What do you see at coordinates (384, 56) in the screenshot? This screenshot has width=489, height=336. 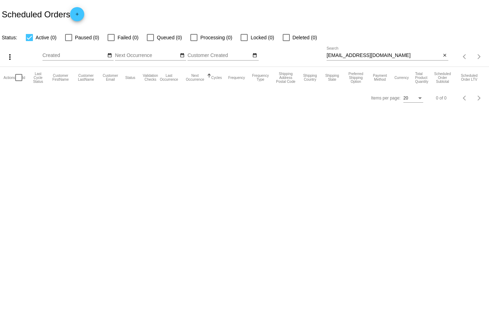 I see `input: Search` at bounding box center [384, 56].